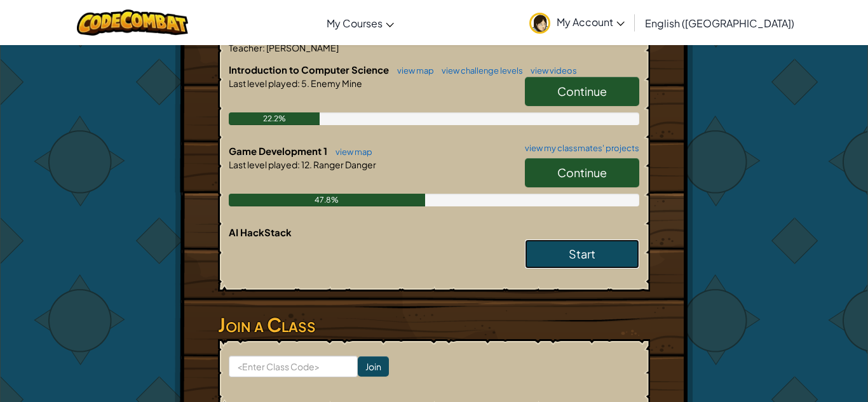 This screenshot has width=868, height=402. Describe the element at coordinates (343, 165) in the screenshot. I see `span: Ranger Danger` at that location.